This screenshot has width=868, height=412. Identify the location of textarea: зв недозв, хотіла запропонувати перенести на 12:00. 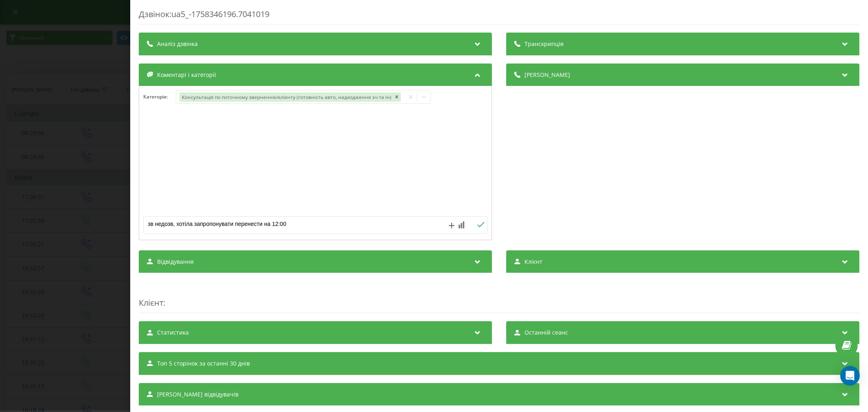
(281, 224).